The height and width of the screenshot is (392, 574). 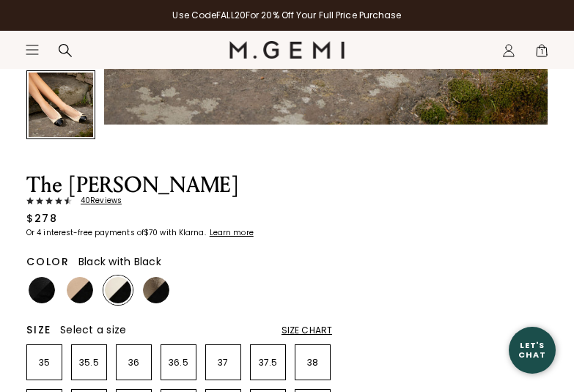 I want to click on p: 35.5, so click(x=89, y=363).